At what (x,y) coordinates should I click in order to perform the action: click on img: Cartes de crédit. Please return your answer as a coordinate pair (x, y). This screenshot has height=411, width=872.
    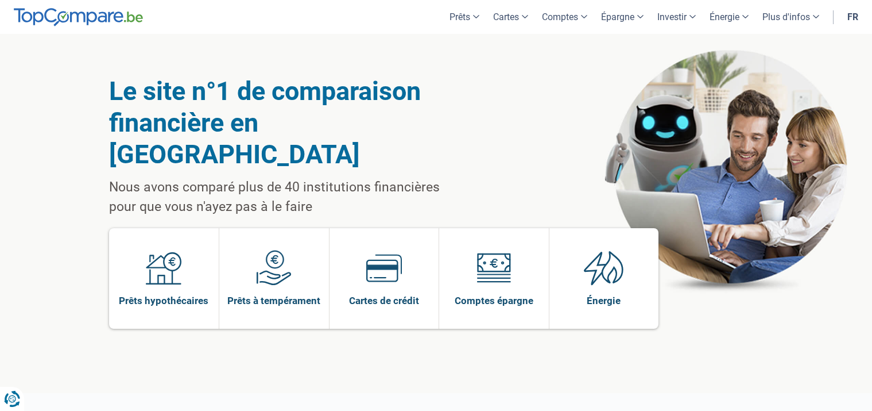
    Looking at the image, I should click on (384, 268).